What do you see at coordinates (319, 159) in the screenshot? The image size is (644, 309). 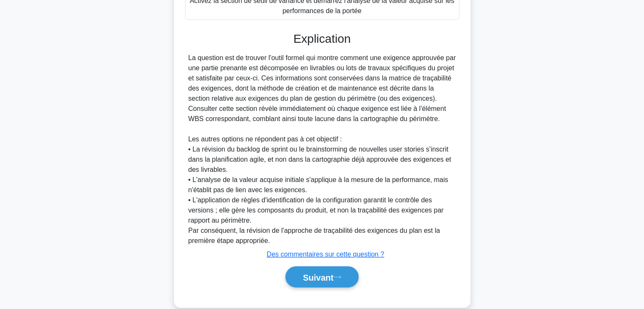 I see `font: • La révision du backlog de sprint ou le brainstorming de nouvelles user stories s'inscrit dans l...` at bounding box center [319, 159].